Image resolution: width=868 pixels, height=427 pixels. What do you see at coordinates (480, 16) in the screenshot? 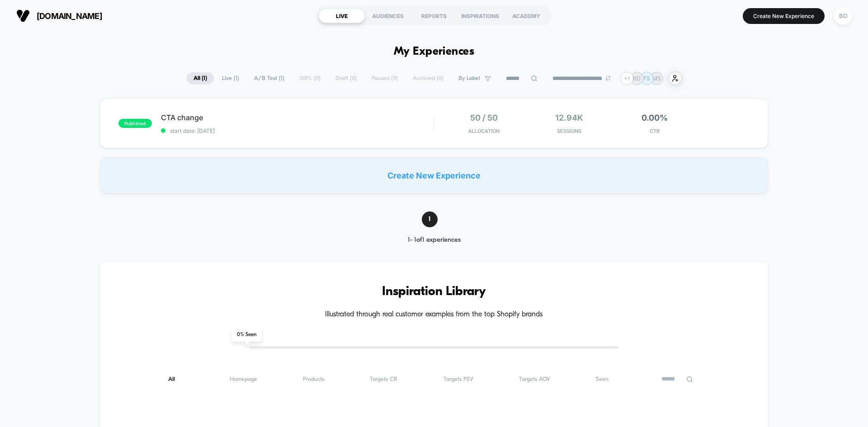
I see `div: INSPIRATIONS` at bounding box center [480, 16].